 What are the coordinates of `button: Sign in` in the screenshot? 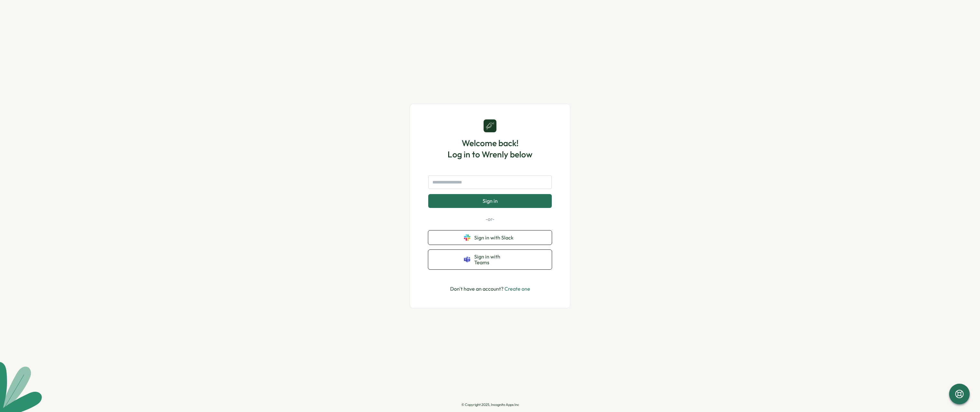 It's located at (490, 201).